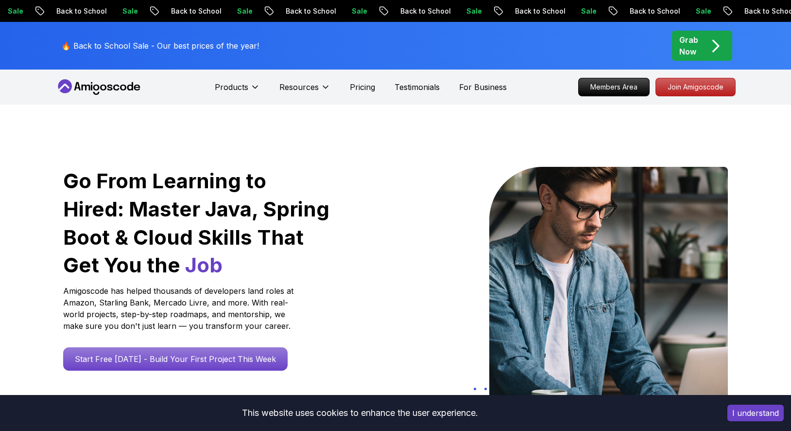 This screenshot has height=431, width=791. What do you see at coordinates (360, 413) in the screenshot?
I see `div: This website uses cookies to enhance the user experience.` at bounding box center [360, 413].